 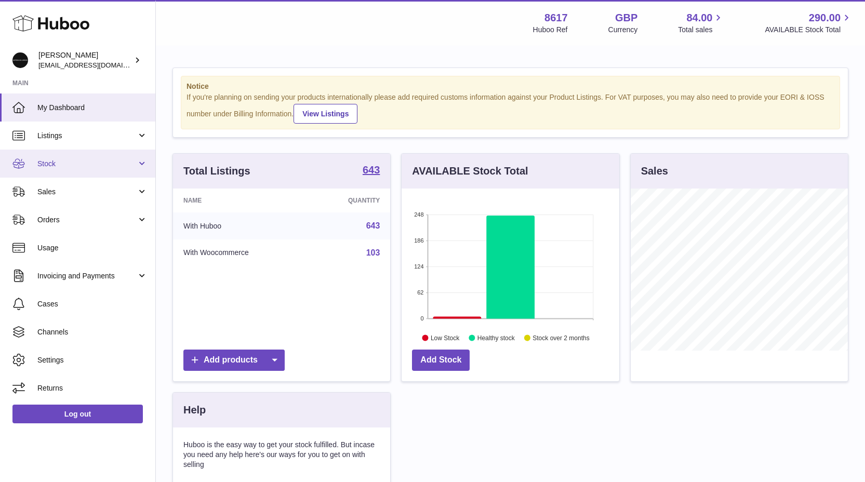 What do you see at coordinates (701, 23) in the screenshot?
I see `a: 84.00 Total sales` at bounding box center [701, 23].